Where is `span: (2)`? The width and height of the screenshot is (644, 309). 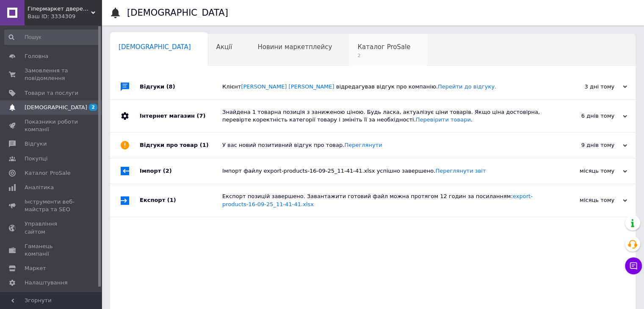 span: (2) is located at coordinates (167, 171).